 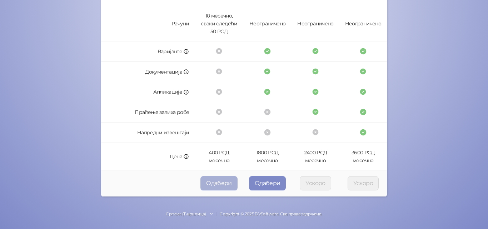 I want to click on td: 3600 РСД месечно, so click(x=363, y=156).